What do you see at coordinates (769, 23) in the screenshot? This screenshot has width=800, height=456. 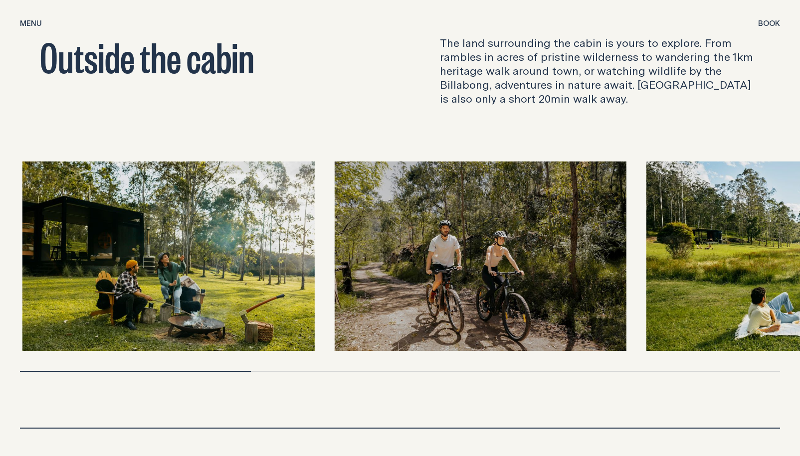 I see `span: Book` at bounding box center [769, 23].